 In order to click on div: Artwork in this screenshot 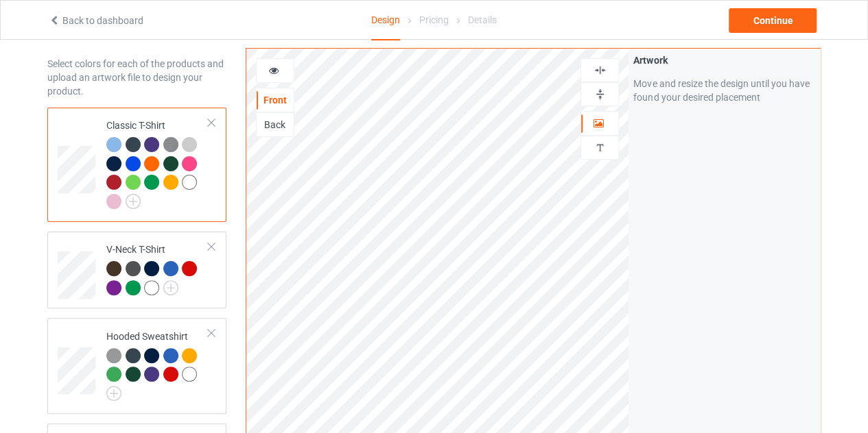, I will do `click(724, 60)`.